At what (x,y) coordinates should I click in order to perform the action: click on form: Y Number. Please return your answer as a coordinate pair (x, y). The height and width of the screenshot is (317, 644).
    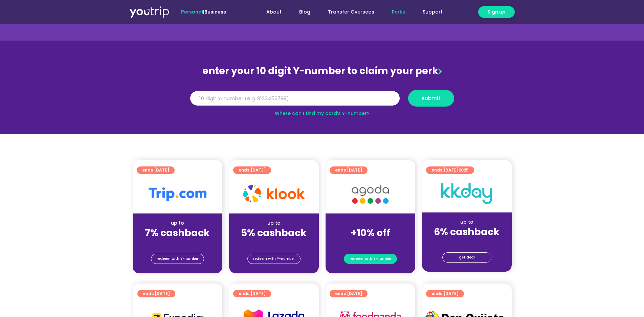
    Looking at the image, I should click on (322, 101).